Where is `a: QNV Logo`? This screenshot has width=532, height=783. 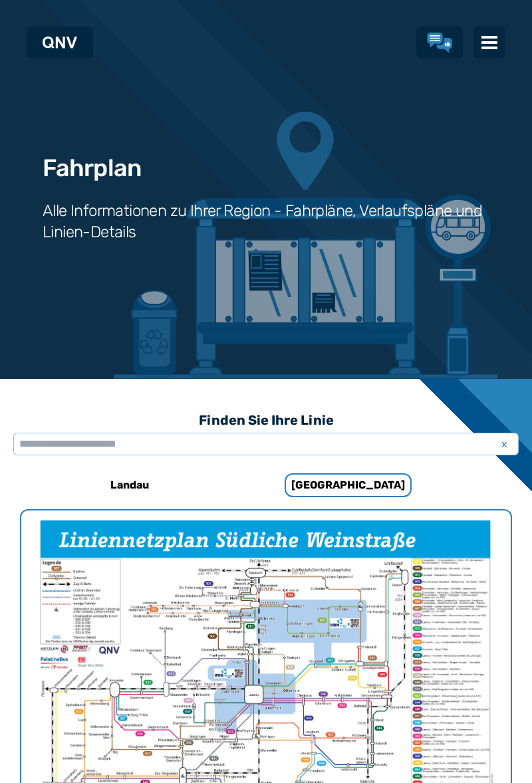
a: QNV Logo is located at coordinates (60, 43).